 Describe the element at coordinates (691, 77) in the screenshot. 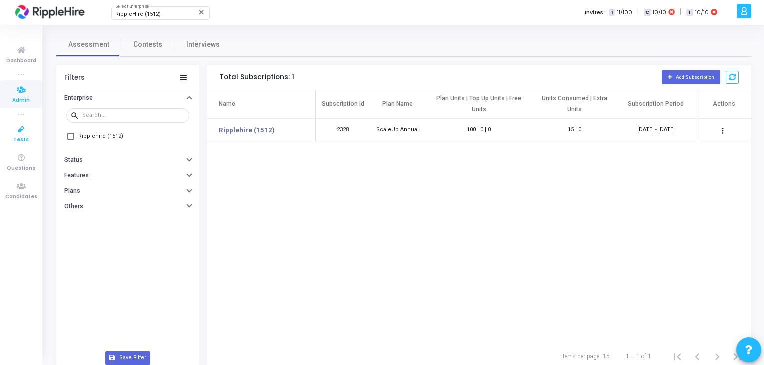

I see `button: Add Subscription` at that location.